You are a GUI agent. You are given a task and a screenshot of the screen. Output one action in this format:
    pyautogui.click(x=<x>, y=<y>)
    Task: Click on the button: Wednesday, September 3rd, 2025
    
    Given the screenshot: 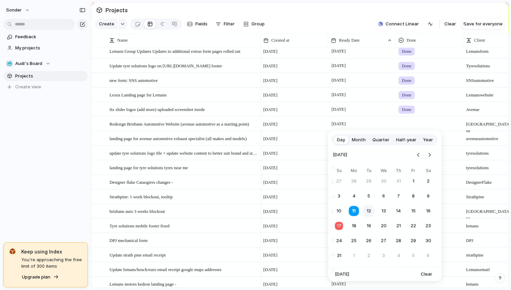 What is the action you would take?
    pyautogui.click(x=384, y=256)
    